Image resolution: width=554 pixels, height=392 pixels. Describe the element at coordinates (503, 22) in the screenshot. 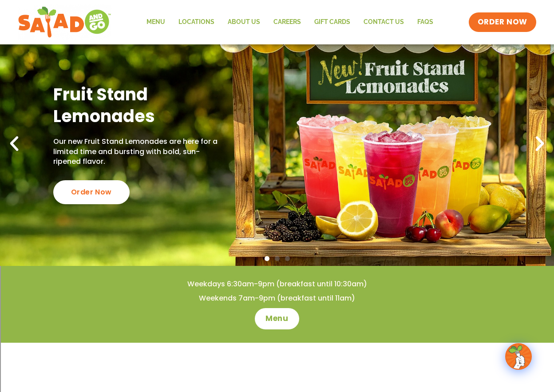

I see `span: ORDER NOW` at that location.